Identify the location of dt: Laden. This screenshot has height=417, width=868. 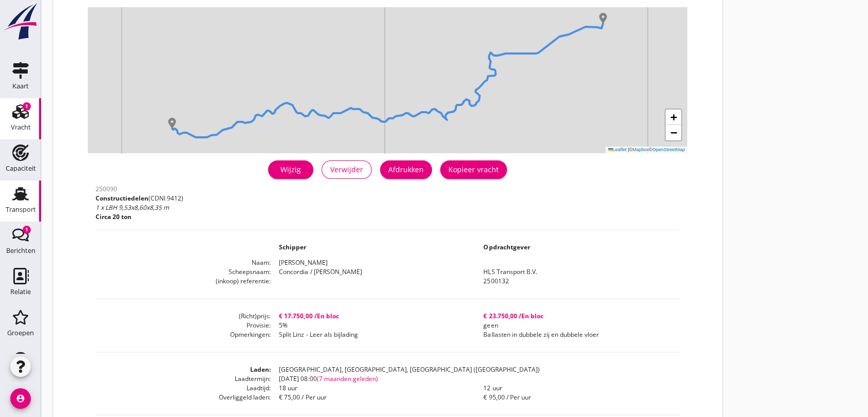
(183, 370).